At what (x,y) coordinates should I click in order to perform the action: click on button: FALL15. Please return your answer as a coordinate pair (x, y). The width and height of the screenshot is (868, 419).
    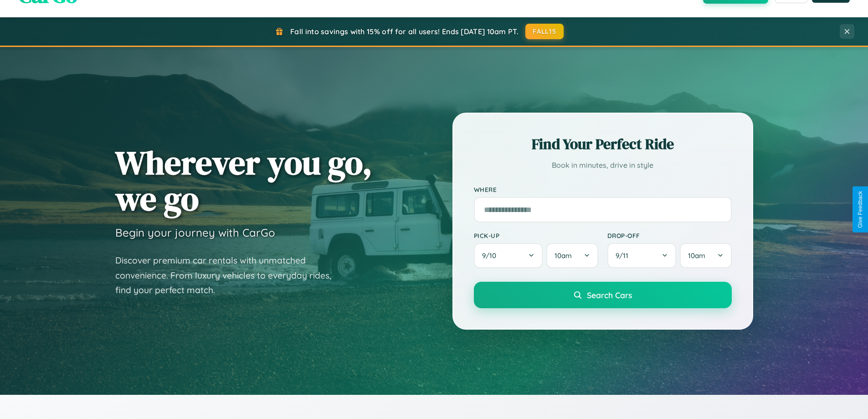
    Looking at the image, I should click on (544, 31).